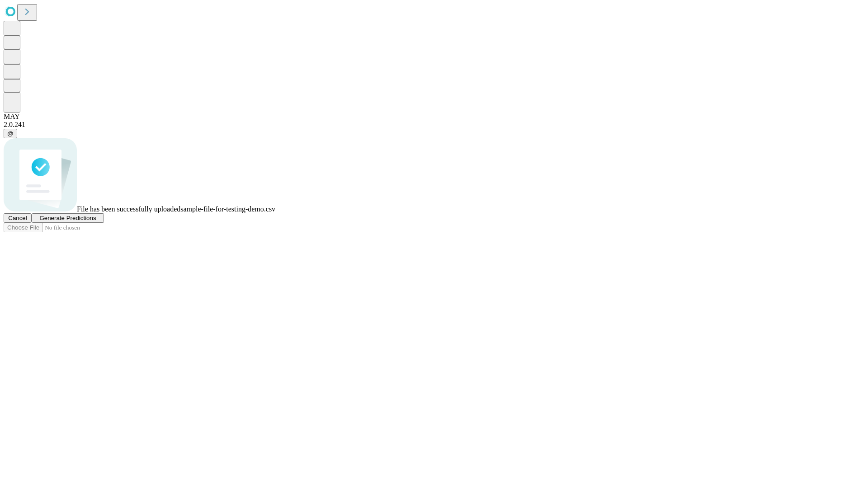 Image resolution: width=868 pixels, height=488 pixels. What do you see at coordinates (434, 116) in the screenshot?
I see `div: MAY` at bounding box center [434, 116].